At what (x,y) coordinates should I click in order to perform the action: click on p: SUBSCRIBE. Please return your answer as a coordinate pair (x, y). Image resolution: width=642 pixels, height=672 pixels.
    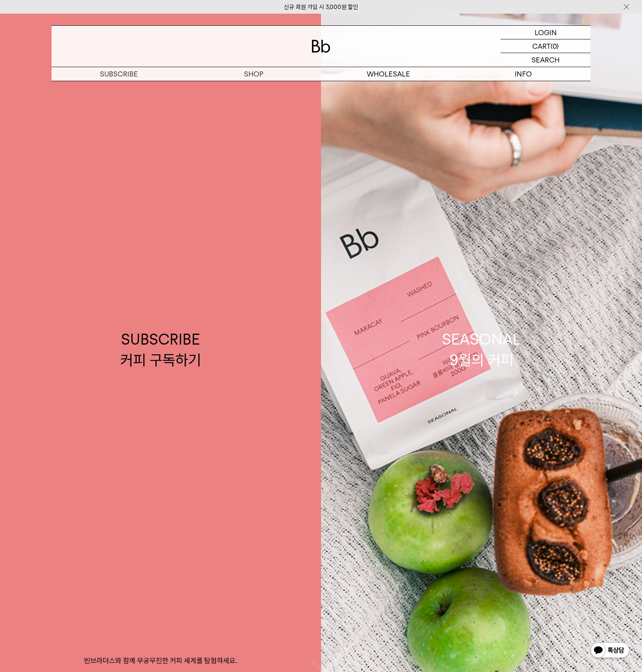
    Looking at the image, I should click on (119, 74).